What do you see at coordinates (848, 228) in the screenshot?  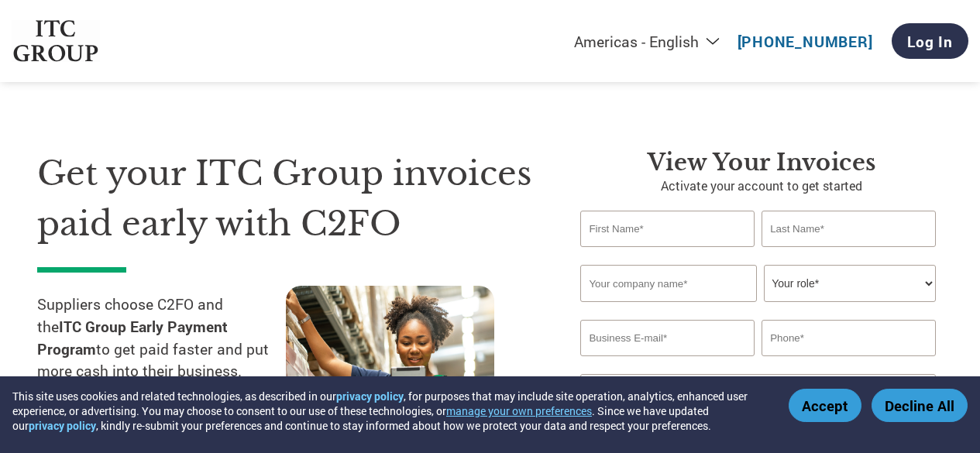 I see `input: Last Name*` at bounding box center [848, 228].